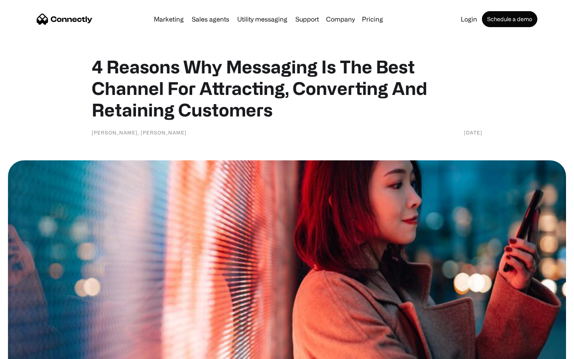 This screenshot has width=574, height=359. I want to click on a: Schedule a demo, so click(509, 19).